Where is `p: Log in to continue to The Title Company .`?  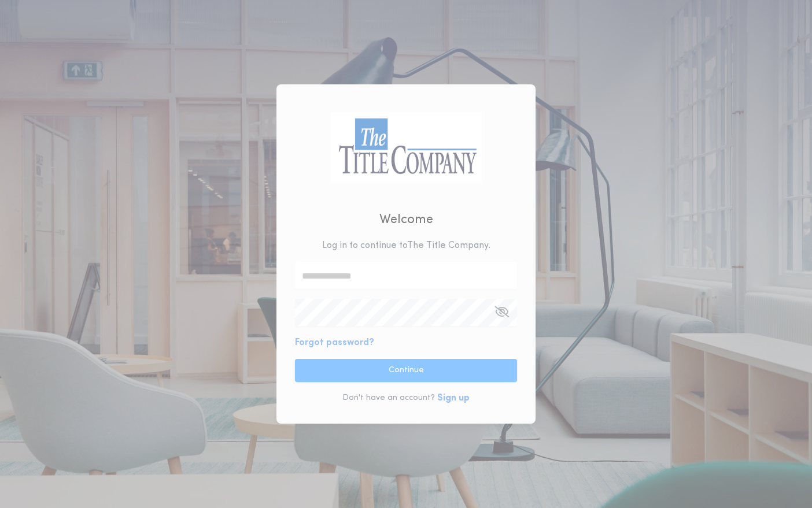
p: Log in to continue to The Title Company . is located at coordinates (406, 245).